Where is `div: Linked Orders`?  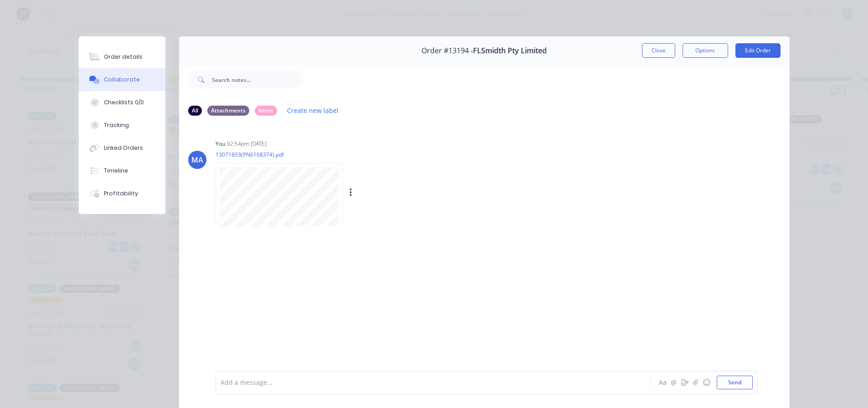
div: Linked Orders is located at coordinates (123, 148).